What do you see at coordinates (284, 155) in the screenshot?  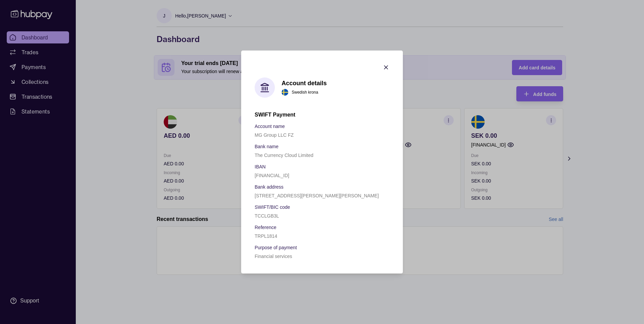 I see `p: The Currency Cloud Limited` at bounding box center [284, 155].